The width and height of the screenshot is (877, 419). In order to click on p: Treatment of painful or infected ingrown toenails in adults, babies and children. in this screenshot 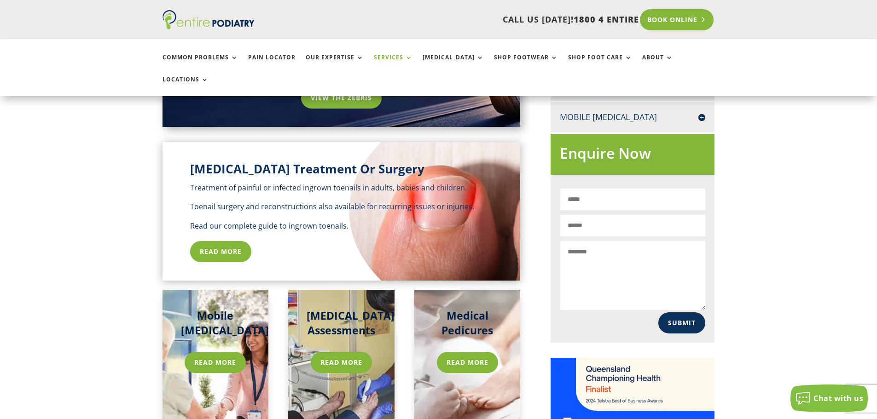, I will do `click(341, 192)`.